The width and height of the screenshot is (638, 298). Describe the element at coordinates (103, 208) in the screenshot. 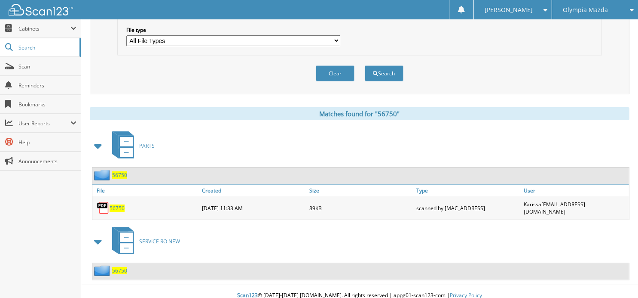

I see `img: PDF.png` at that location.